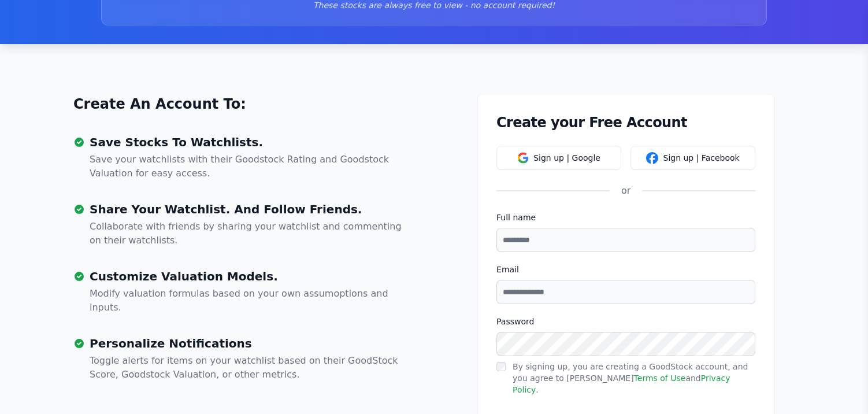 This screenshot has width=868, height=414. I want to click on a: Terms of Use, so click(660, 377).